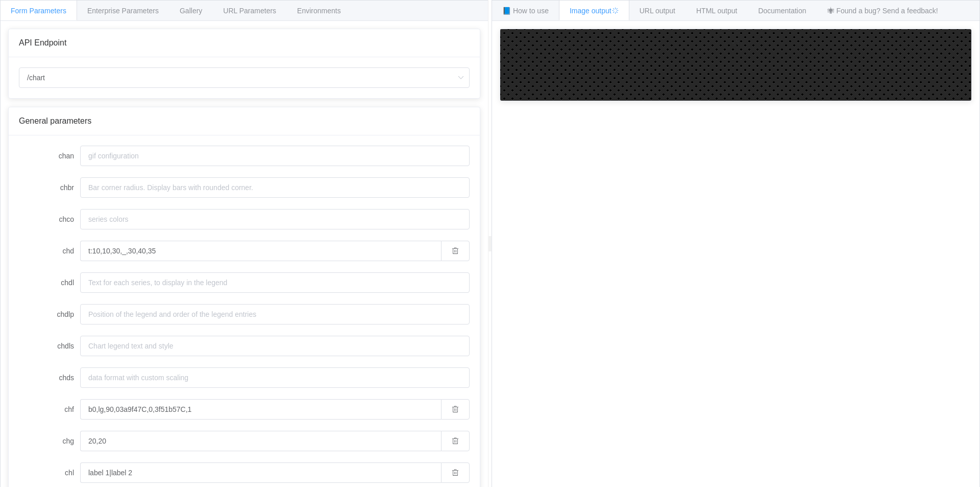  I want to click on span: 🕷 Found a bug? Send a feedback!, so click(882, 10).